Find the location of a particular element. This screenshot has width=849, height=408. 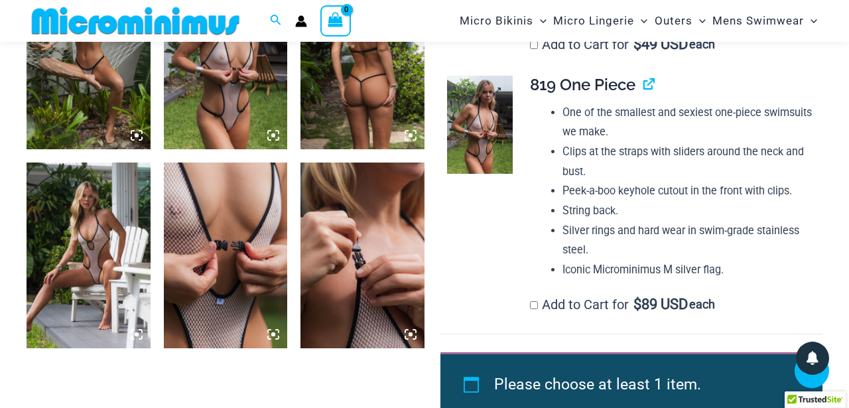

span: 819 One Piece is located at coordinates (583, 84).